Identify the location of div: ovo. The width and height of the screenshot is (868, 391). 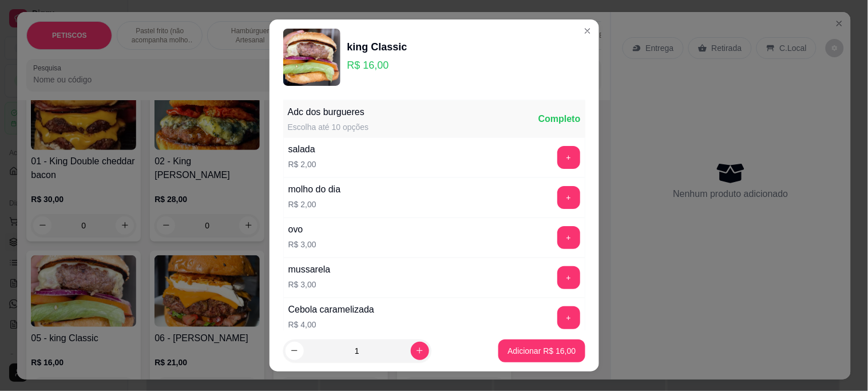
(302, 229).